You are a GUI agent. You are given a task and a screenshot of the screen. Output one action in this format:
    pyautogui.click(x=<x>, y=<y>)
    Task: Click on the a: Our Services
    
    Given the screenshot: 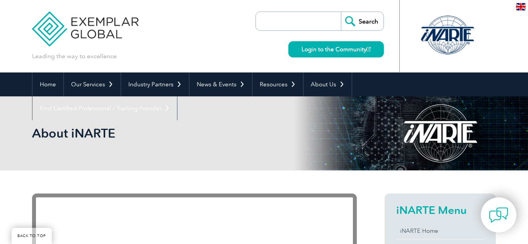 What is the action you would take?
    pyautogui.click(x=92, y=85)
    